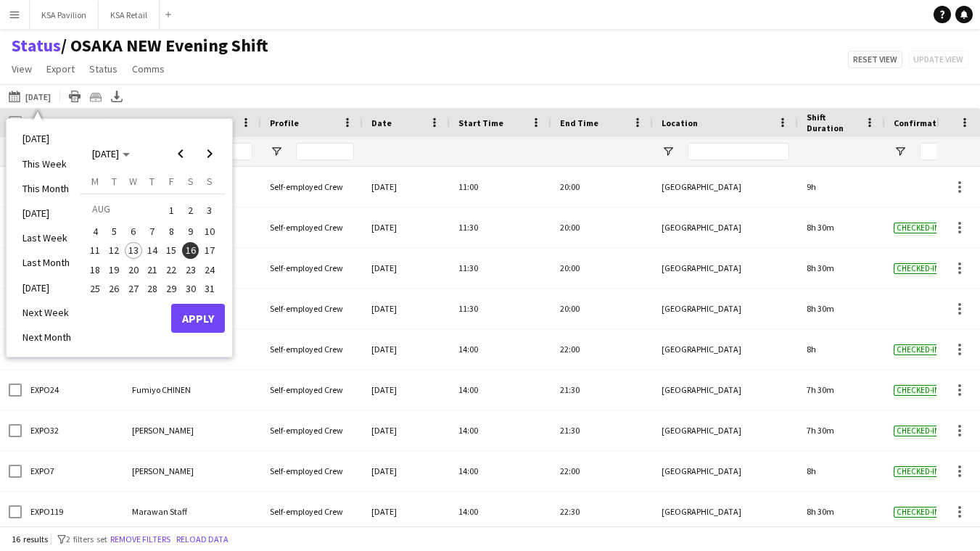 The height and width of the screenshot is (551, 980). I want to click on button: 14-08-2025, so click(152, 250).